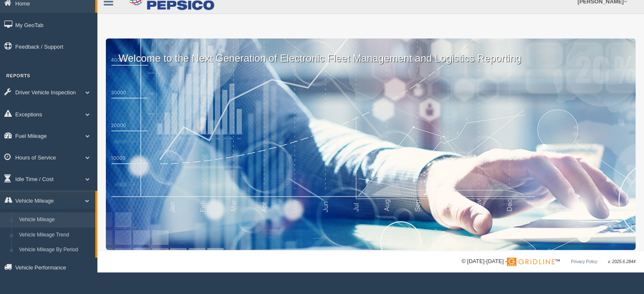 The width and height of the screenshot is (644, 294). I want to click on a: Vehicle Mileage Trend, so click(55, 235).